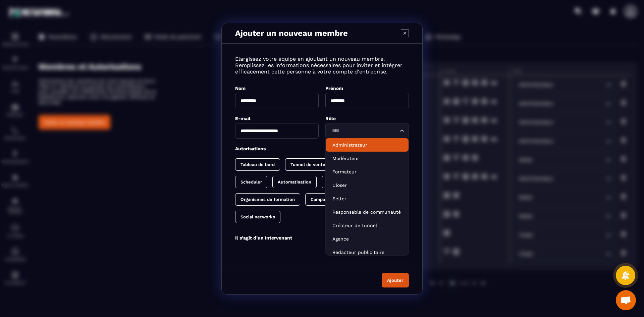 This screenshot has width=644, height=317. I want to click on p: Il s’agit d’un Intervenant, so click(264, 238).